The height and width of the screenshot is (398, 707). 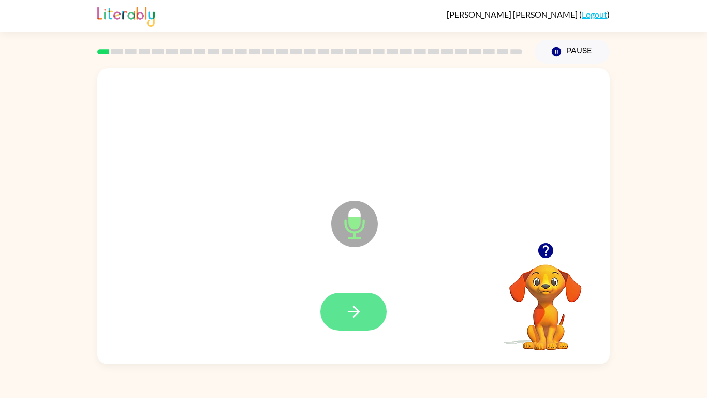 What do you see at coordinates (572, 52) in the screenshot?
I see `button: Pause` at bounding box center [572, 52].